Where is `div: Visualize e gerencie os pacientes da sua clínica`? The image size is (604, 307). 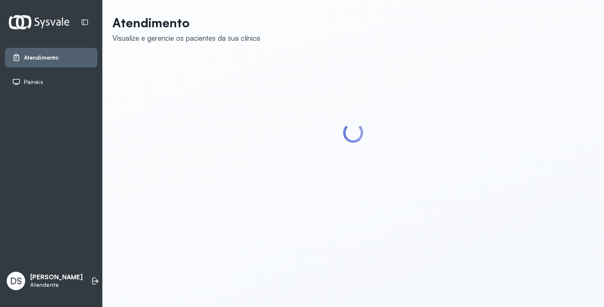 div: Visualize e gerencie os pacientes da sua clínica is located at coordinates (186, 38).